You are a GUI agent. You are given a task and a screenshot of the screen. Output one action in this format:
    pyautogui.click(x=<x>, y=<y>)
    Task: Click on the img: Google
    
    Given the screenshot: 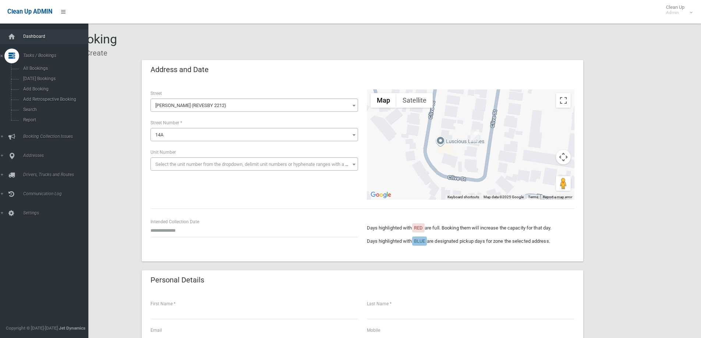 What is the action you would take?
    pyautogui.click(x=381, y=195)
    